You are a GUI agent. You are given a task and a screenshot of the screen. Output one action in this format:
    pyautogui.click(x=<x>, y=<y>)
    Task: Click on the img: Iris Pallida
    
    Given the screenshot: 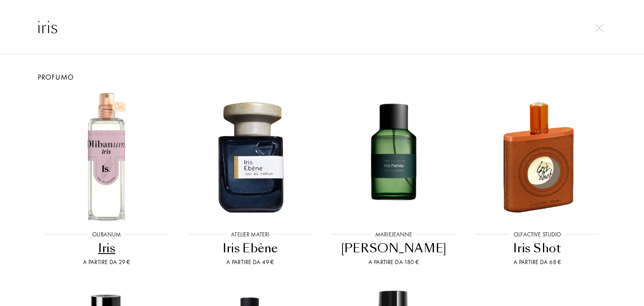 What is the action you would take?
    pyautogui.click(x=394, y=156)
    